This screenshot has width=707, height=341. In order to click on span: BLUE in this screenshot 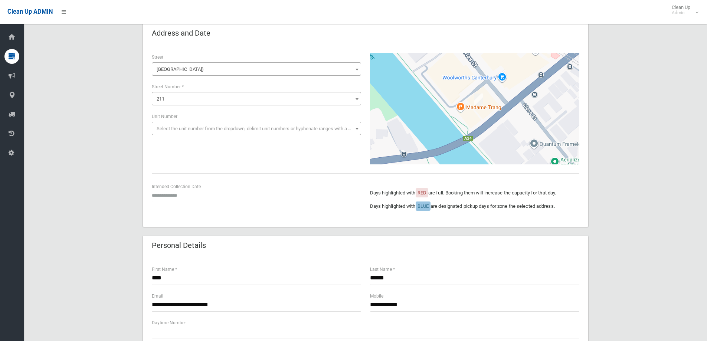, I will do `click(423, 206)`.